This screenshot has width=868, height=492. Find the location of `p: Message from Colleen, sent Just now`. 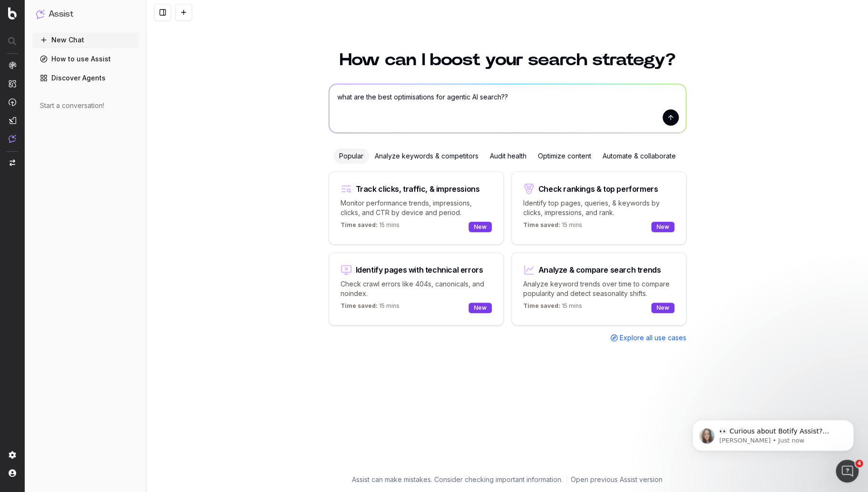

p: Message from Colleen, sent Just now is located at coordinates (103, 41).